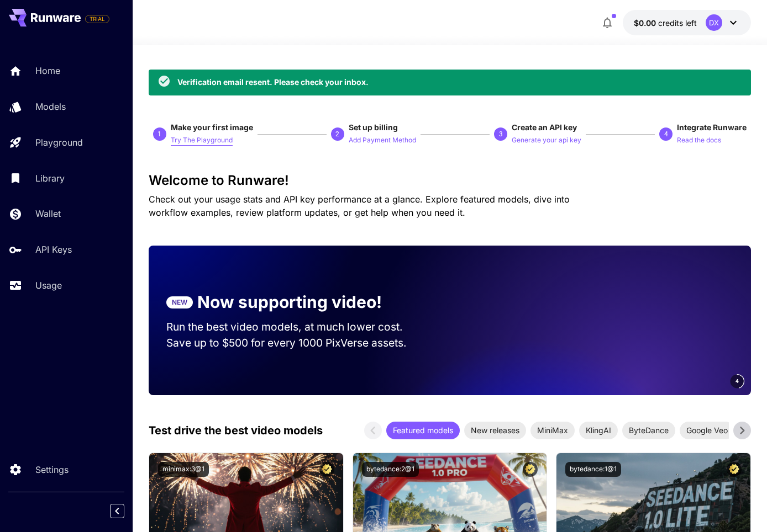  What do you see at coordinates (359, 206) in the screenshot?
I see `span: Check out your usage stats and API key performance at a glance. Explore featured models, dive int...` at bounding box center [359, 206].